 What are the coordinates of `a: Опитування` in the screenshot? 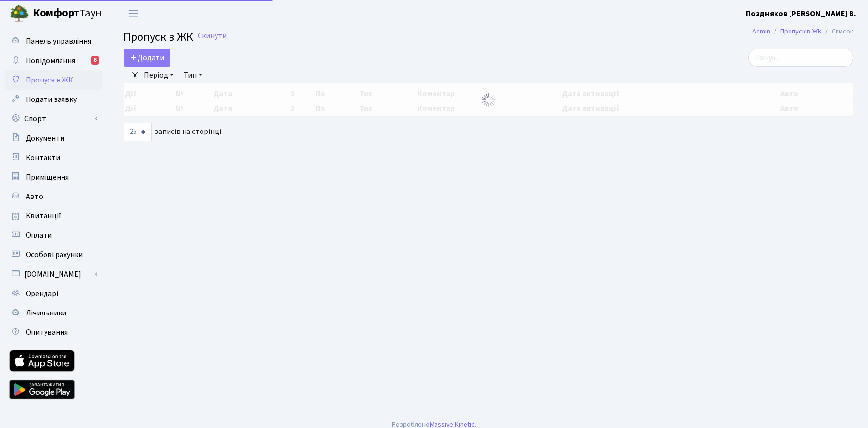 It's located at (53, 332).